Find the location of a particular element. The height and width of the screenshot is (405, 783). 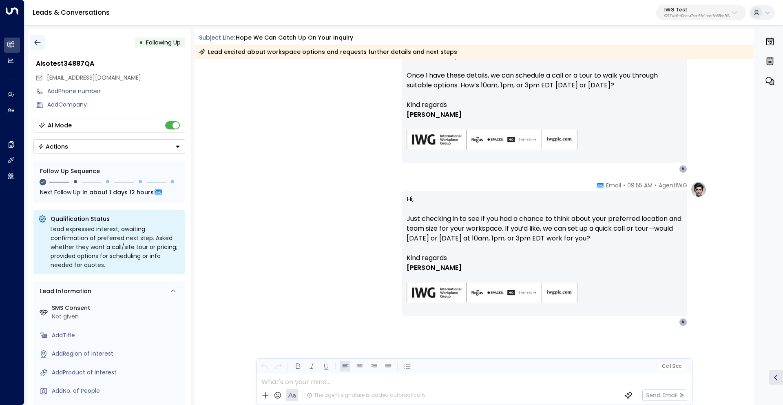

div: Not given is located at coordinates (117, 316).